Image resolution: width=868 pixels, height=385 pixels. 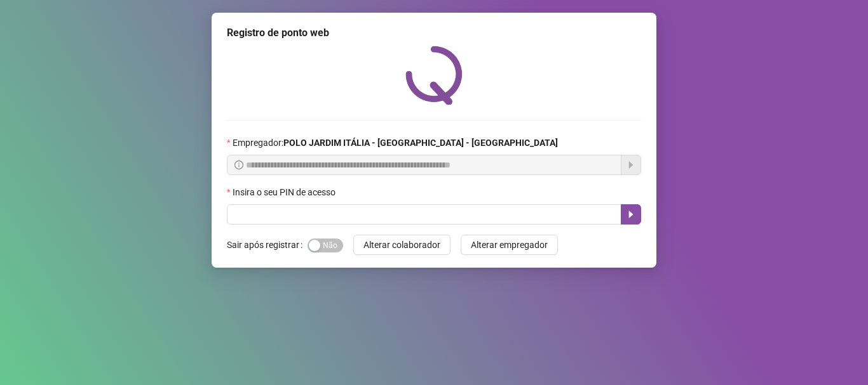 I want to click on div: Registro de ponto web, so click(x=434, y=33).